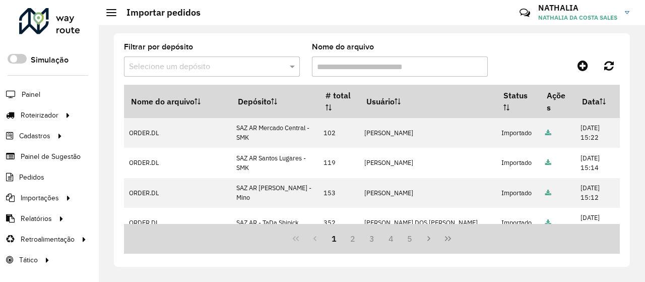 The height and width of the screenshot is (282, 645). I want to click on span: Relatórios, so click(36, 218).